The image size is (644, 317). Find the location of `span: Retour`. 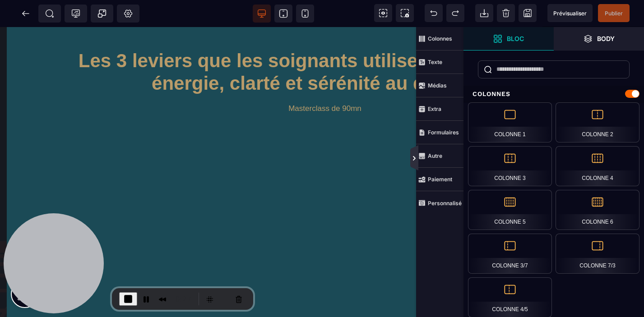

span: Retour is located at coordinates (26, 13).